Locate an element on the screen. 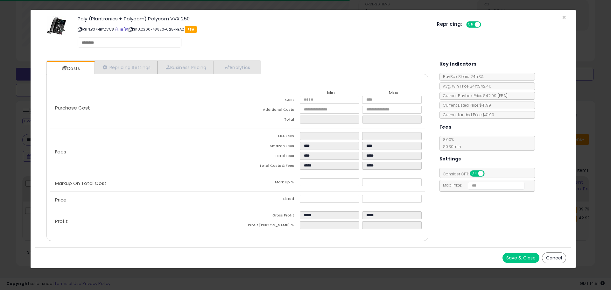  h5: Repricing: is located at coordinates (450, 24).